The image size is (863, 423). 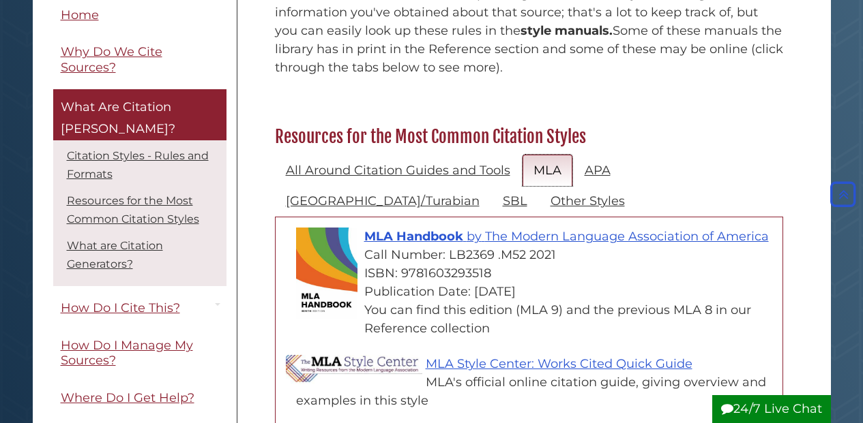 I want to click on span: Where Do I Get Help?, so click(x=128, y=398).